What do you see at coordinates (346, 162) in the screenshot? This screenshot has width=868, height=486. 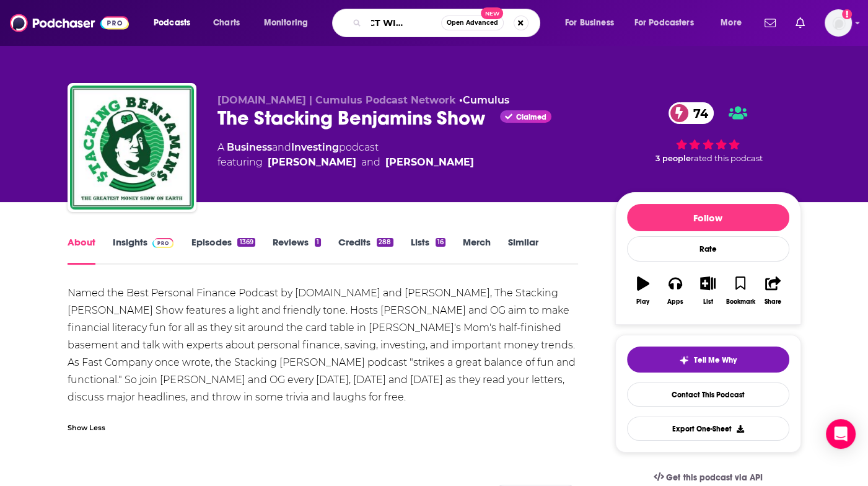 I see `span: featuring` at bounding box center [346, 162].